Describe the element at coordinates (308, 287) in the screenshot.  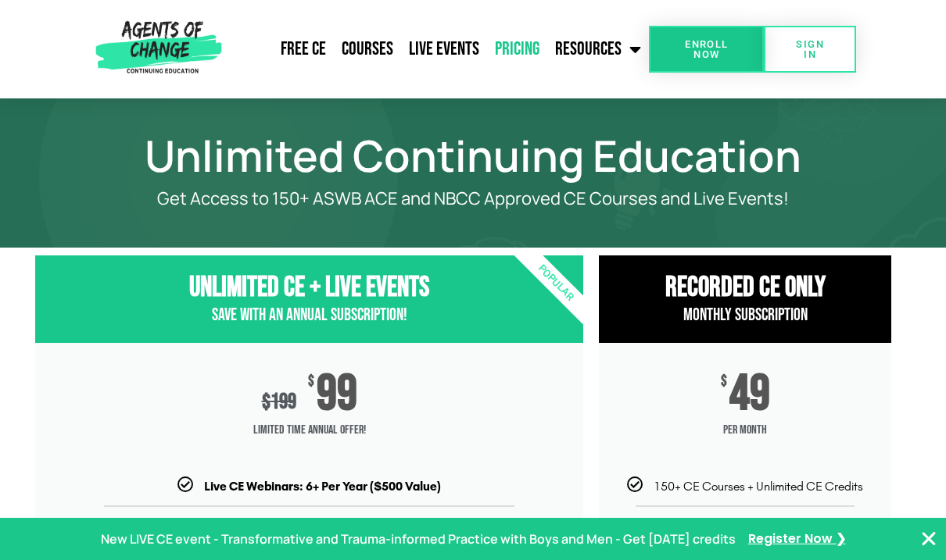
I see `h3: Unlimited CE + Live Events` at that location.